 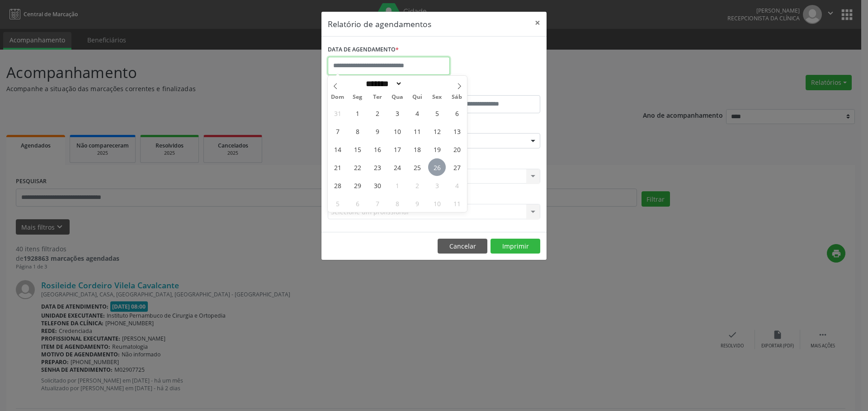 What do you see at coordinates (457, 203) in the screenshot?
I see `span: Outubro 11, 2025` at bounding box center [457, 203].